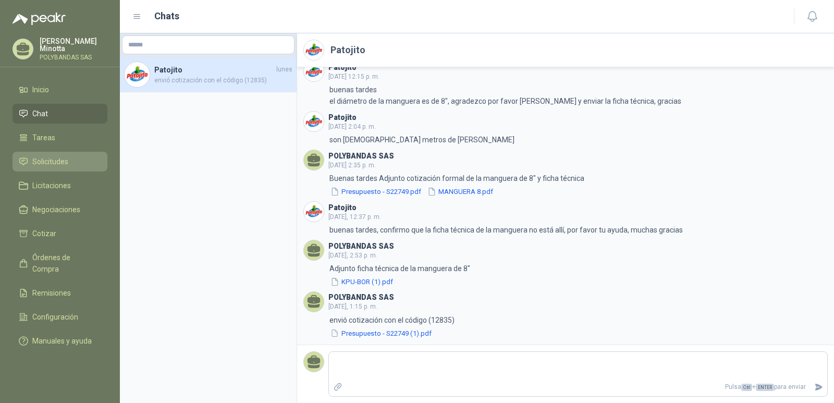 The width and height of the screenshot is (834, 403). Describe the element at coordinates (578, 387) in the screenshot. I see `p: Pulsa + para enviar` at that location.